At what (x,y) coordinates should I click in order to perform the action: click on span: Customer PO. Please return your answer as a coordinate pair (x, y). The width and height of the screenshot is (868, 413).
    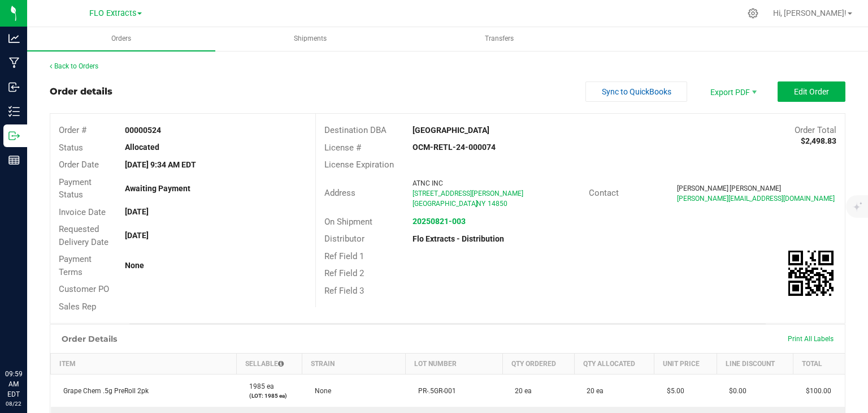
    Looking at the image, I should click on (84, 289).